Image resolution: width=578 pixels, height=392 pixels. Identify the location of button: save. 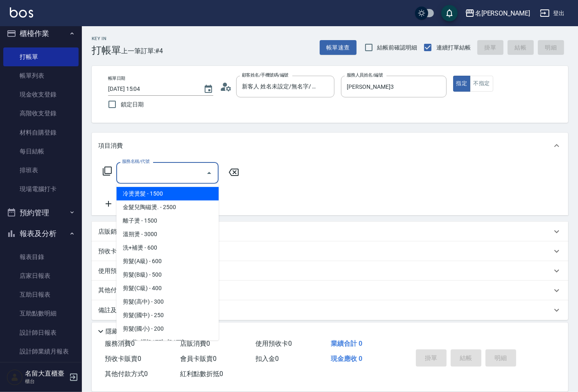
(449, 13).